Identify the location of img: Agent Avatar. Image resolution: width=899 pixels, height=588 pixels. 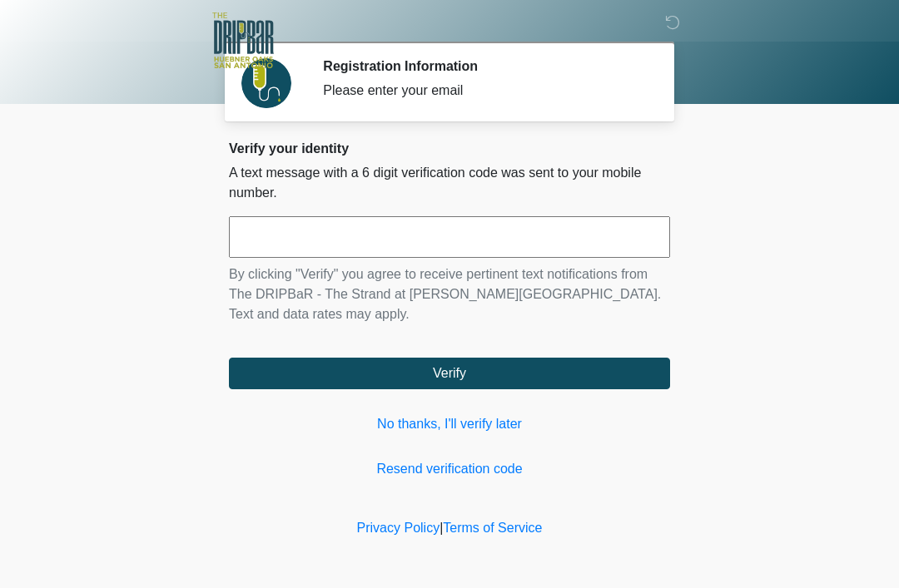
(267, 83).